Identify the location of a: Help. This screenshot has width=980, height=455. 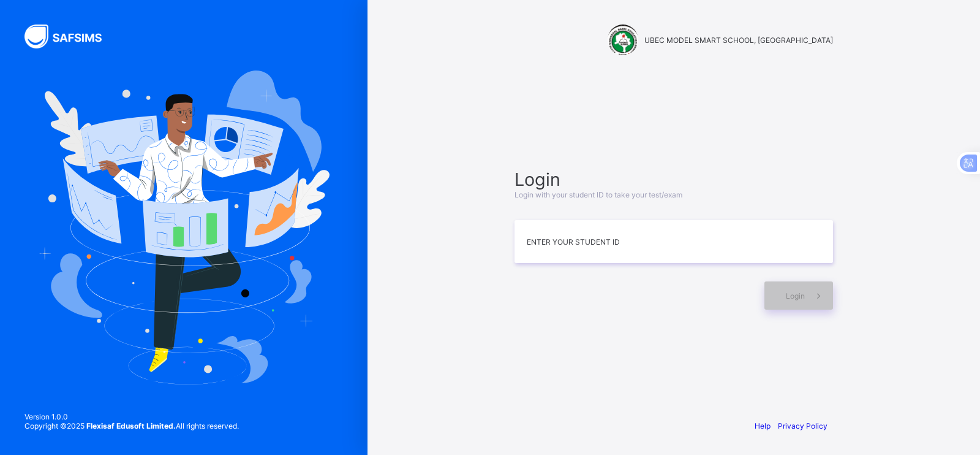
(763, 425).